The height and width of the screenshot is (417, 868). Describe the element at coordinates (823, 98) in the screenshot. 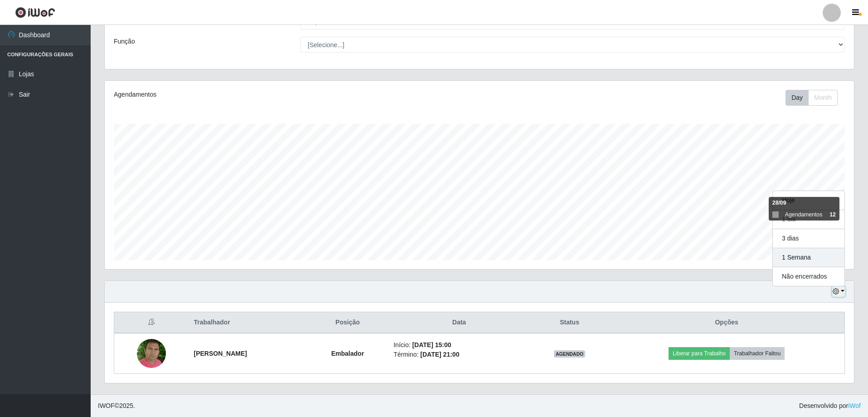

I see `button: Month` at that location.